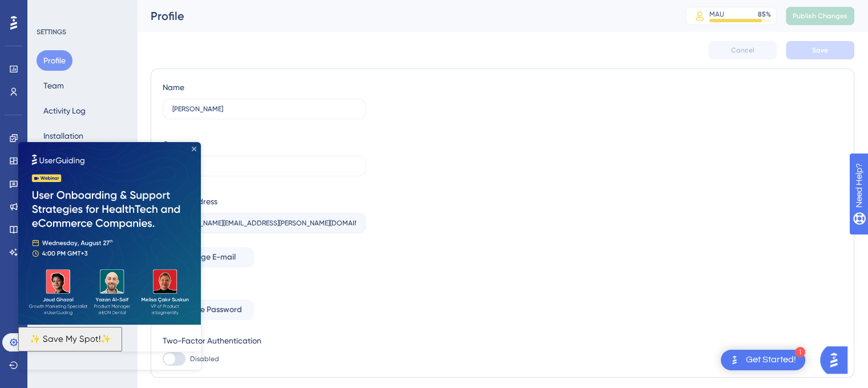  Describe the element at coordinates (820, 50) in the screenshot. I see `button: Save` at that location.